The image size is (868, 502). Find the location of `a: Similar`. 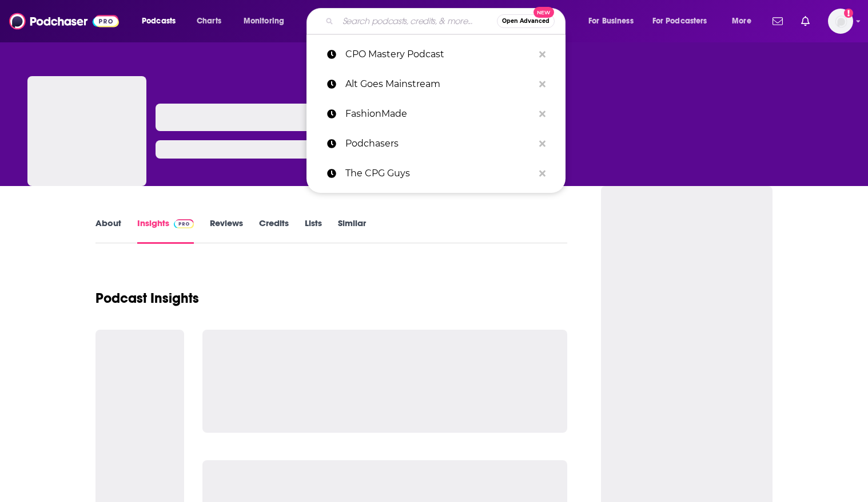

a: Similar is located at coordinates (352, 230).